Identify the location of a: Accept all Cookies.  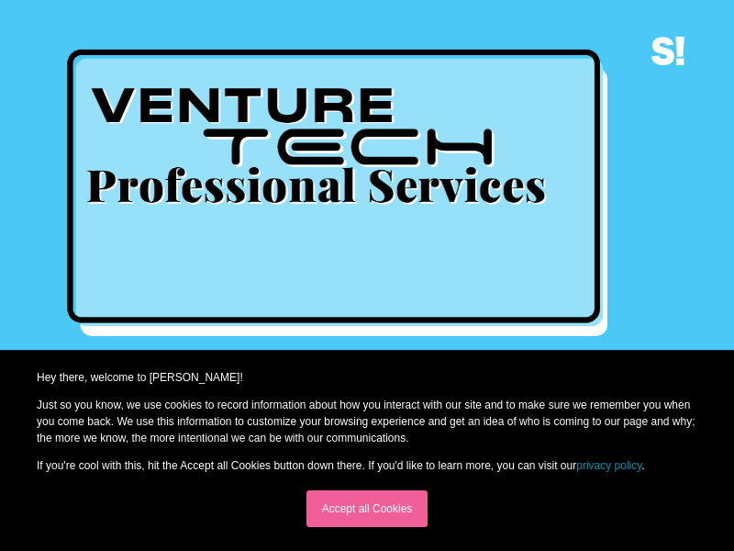
(367, 509).